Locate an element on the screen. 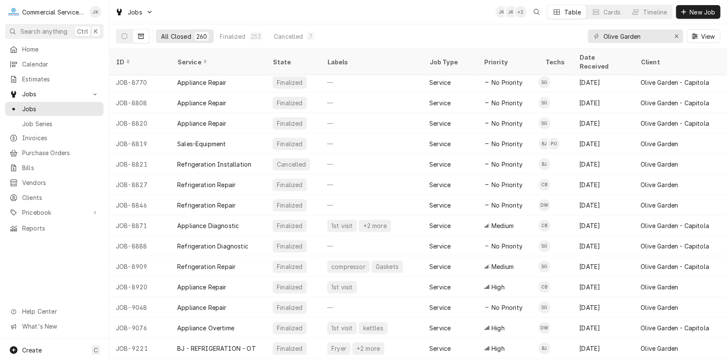 The height and width of the screenshot is (361, 727). a: Job Series is located at coordinates (54, 124).